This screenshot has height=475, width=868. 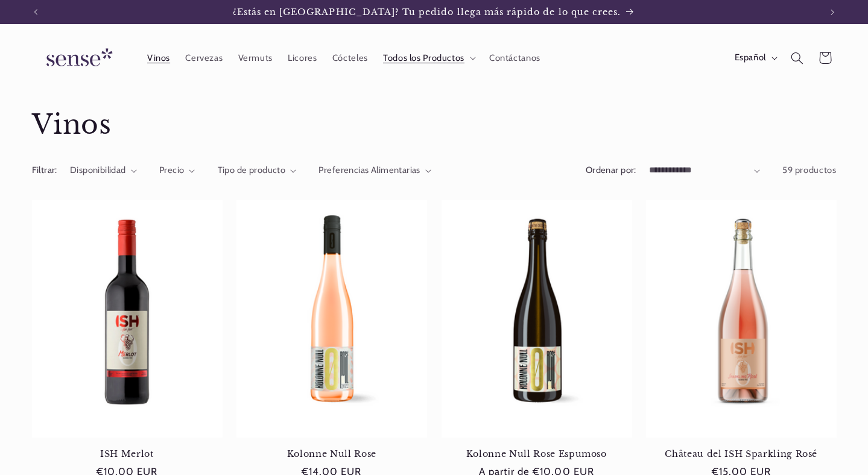 What do you see at coordinates (44, 171) in the screenshot?
I see `h2: Filtrar:` at bounding box center [44, 171].